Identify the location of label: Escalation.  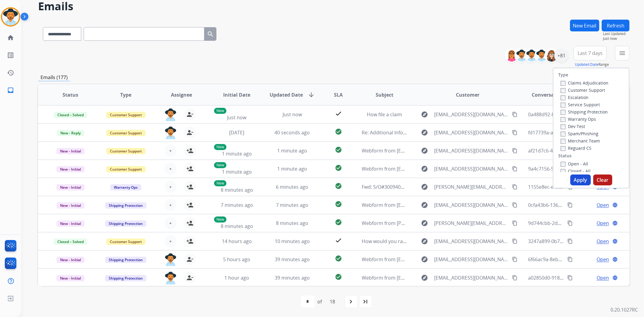
(575, 97).